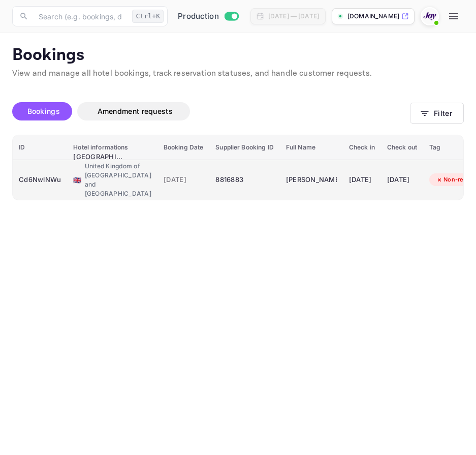  Describe the element at coordinates (40, 180) in the screenshot. I see `div: Cd6NwlNWu` at that location.